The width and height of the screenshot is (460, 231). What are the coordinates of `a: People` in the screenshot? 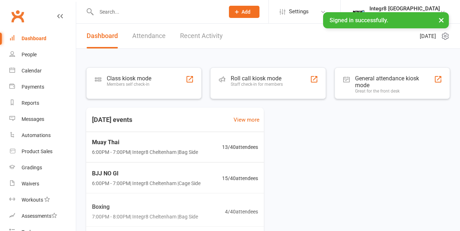 It's located at (42, 55).